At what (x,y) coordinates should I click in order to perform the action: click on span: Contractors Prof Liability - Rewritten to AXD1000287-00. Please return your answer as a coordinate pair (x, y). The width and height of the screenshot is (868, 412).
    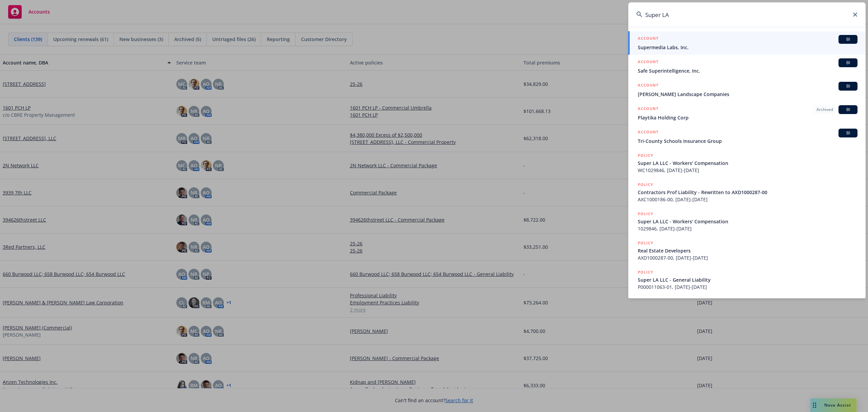
    Looking at the image, I should click on (748, 192).